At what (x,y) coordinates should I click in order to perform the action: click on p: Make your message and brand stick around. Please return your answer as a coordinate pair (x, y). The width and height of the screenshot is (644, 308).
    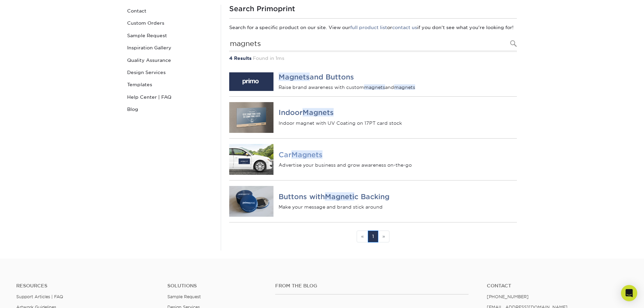
    Looking at the image, I should click on (398, 207).